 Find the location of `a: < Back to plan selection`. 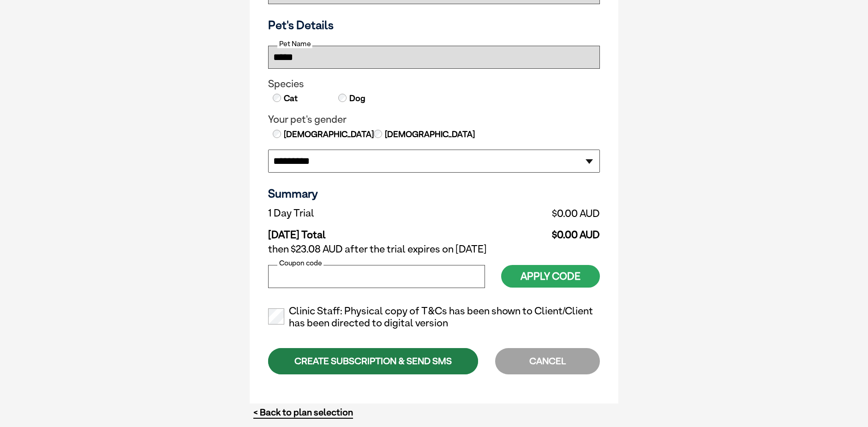

a: < Back to plan selection is located at coordinates (303, 412).